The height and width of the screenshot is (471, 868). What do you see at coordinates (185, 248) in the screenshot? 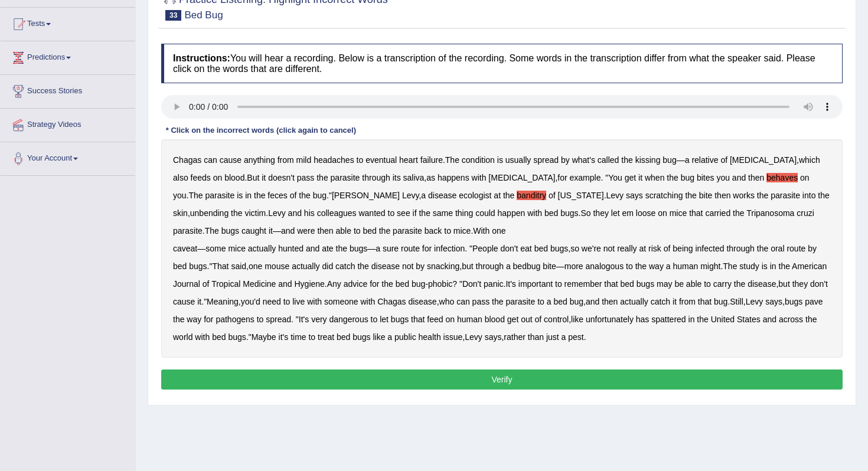
I see `b: caveat` at bounding box center [185, 248].